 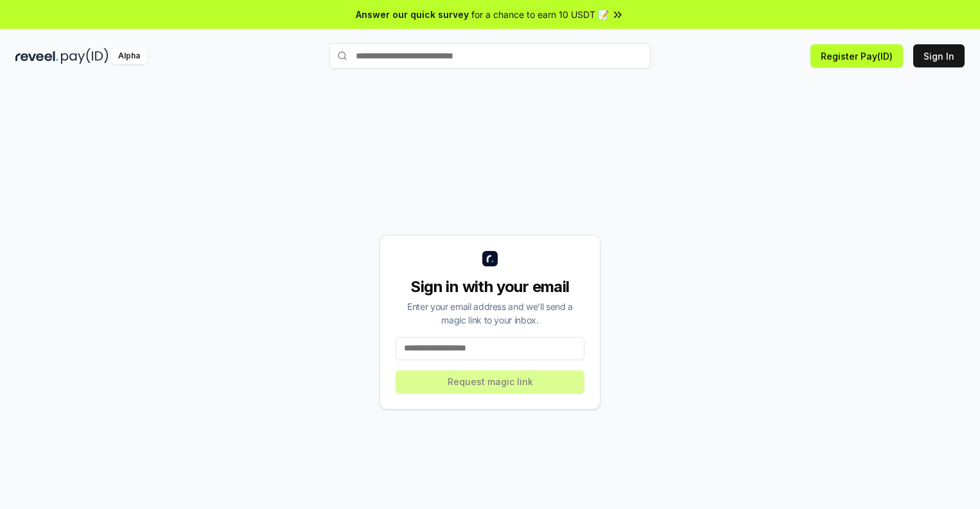 What do you see at coordinates (939, 55) in the screenshot?
I see `button: Sign In` at bounding box center [939, 55].